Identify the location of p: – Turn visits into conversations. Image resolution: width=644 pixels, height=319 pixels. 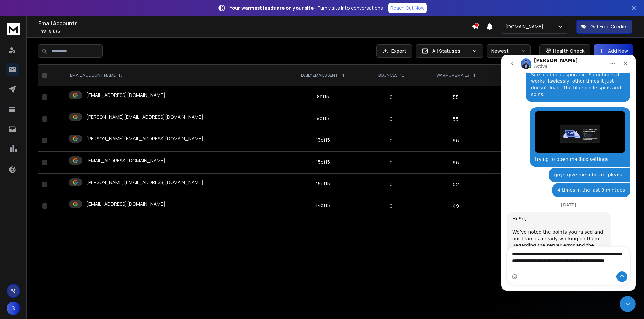
(307, 8).